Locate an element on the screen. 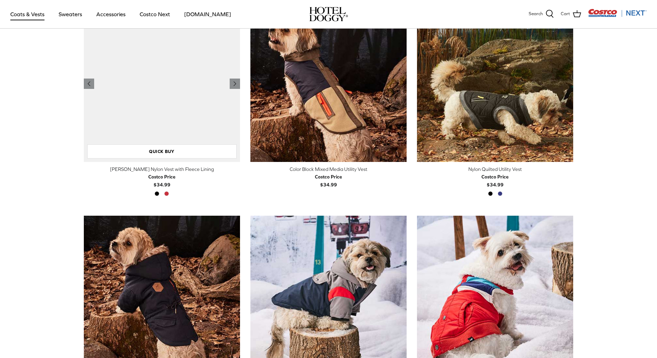 The width and height of the screenshot is (657, 358). a: Nylon Quilted Utility Vest is located at coordinates (495, 84).